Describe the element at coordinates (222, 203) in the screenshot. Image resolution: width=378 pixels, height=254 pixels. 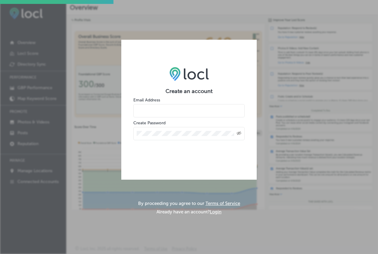
I see `a: Terms of Service` at that location.